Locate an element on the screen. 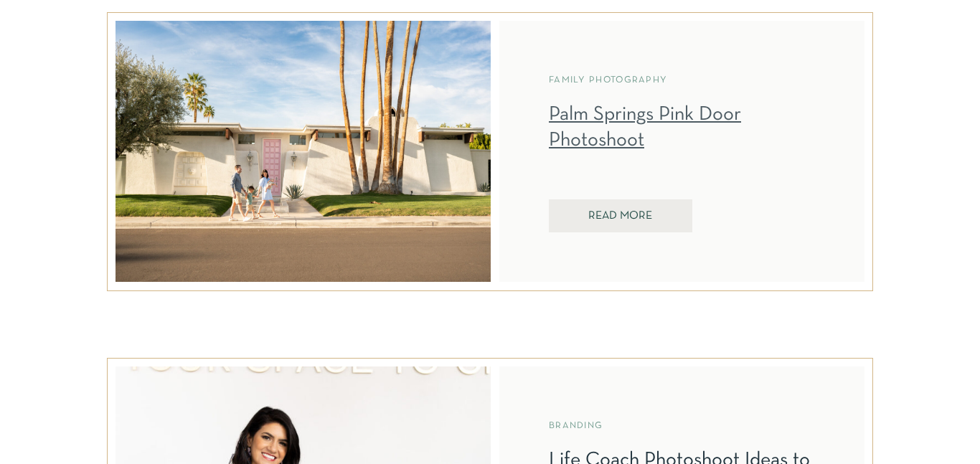 The image size is (980, 464). img: family of four walking in front of that pink door in Palm Springs. is located at coordinates (303, 152).